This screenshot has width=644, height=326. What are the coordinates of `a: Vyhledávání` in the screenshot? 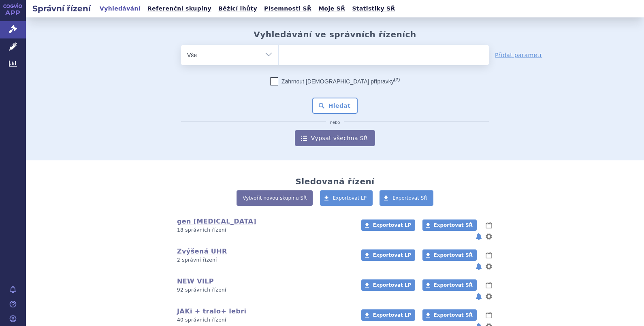 It's located at (120, 9).